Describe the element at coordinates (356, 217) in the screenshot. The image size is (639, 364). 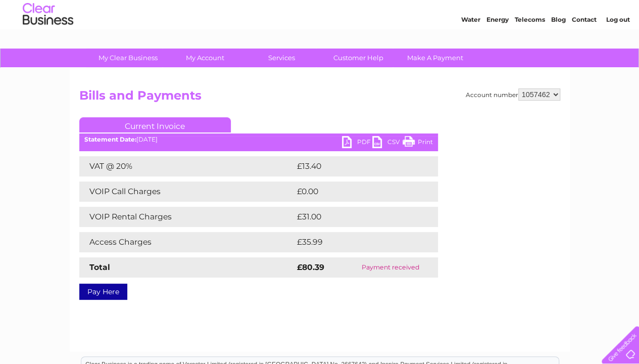
I see `td: £31.00` at that location.